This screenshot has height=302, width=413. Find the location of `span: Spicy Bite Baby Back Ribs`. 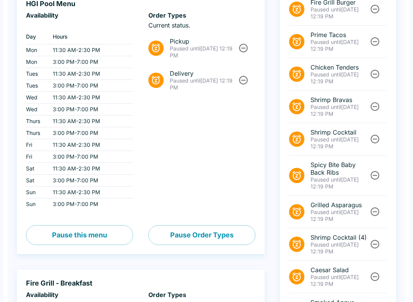

span: Spicy Bite Baby Back Ribs is located at coordinates (340, 169).